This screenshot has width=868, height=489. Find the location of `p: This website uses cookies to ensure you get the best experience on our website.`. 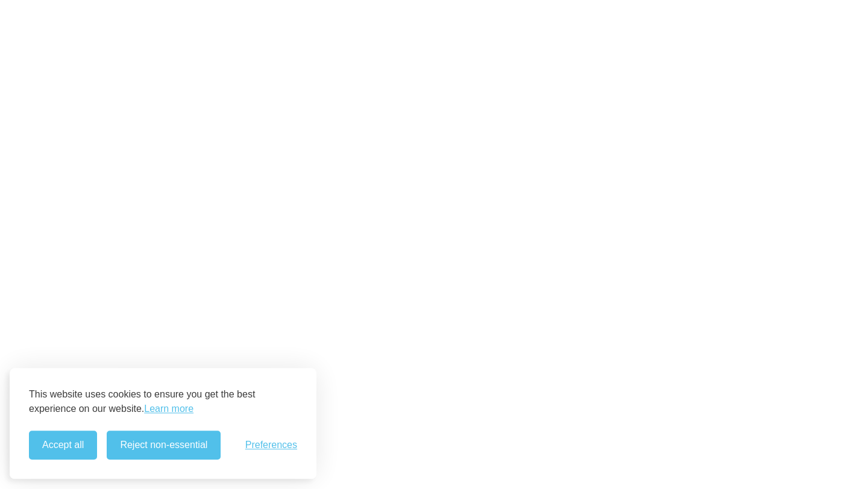

p: This website uses cookies to ensure you get the best experience on our website. is located at coordinates (163, 402).